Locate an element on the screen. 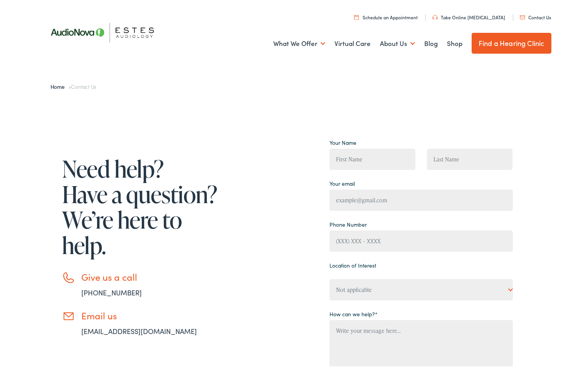 The width and height of the screenshot is (588, 368). a: Virtual Care is located at coordinates (353, 42).